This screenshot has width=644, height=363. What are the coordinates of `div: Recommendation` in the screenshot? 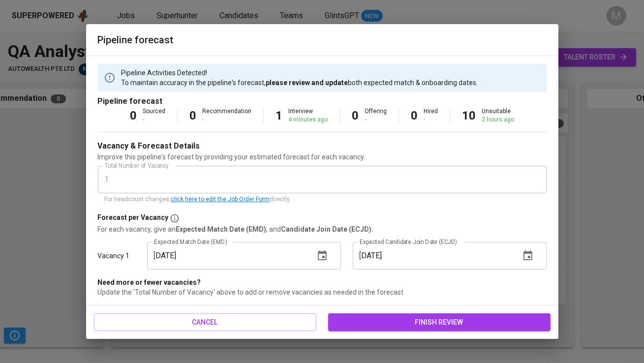 It's located at (227, 116).